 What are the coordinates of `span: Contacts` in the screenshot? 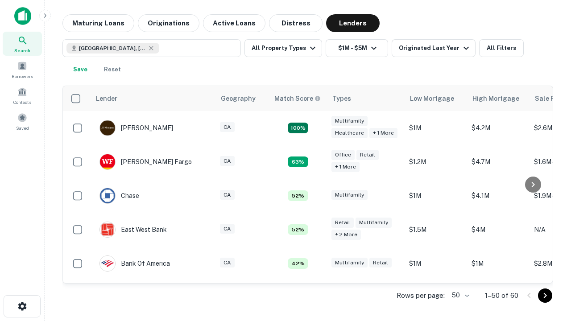 It's located at (22, 102).